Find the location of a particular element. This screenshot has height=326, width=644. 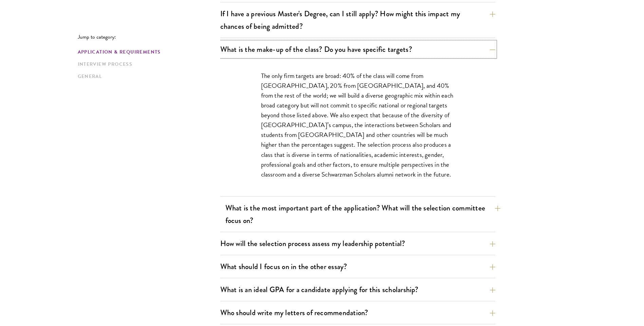

p: Jump to category: is located at coordinates (149, 37).